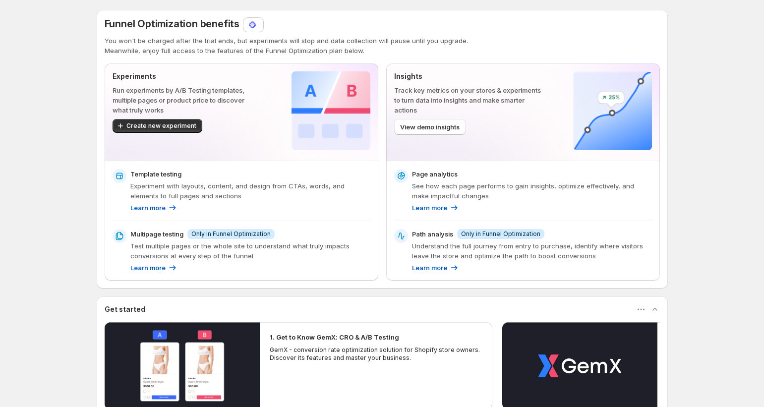 The image size is (764, 407). Describe the element at coordinates (382, 51) in the screenshot. I see `p: Meanwhile, enjoy full access to the features of the Funnel Optimization plan below.` at that location.